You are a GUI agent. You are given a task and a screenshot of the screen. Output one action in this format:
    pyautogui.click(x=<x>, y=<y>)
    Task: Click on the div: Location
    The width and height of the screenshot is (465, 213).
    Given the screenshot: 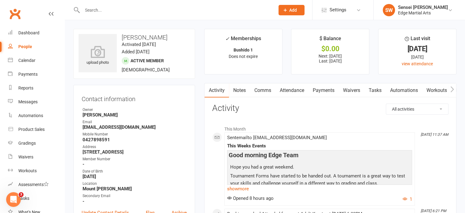 What is the action you would take?
    pyautogui.click(x=135, y=183)
    